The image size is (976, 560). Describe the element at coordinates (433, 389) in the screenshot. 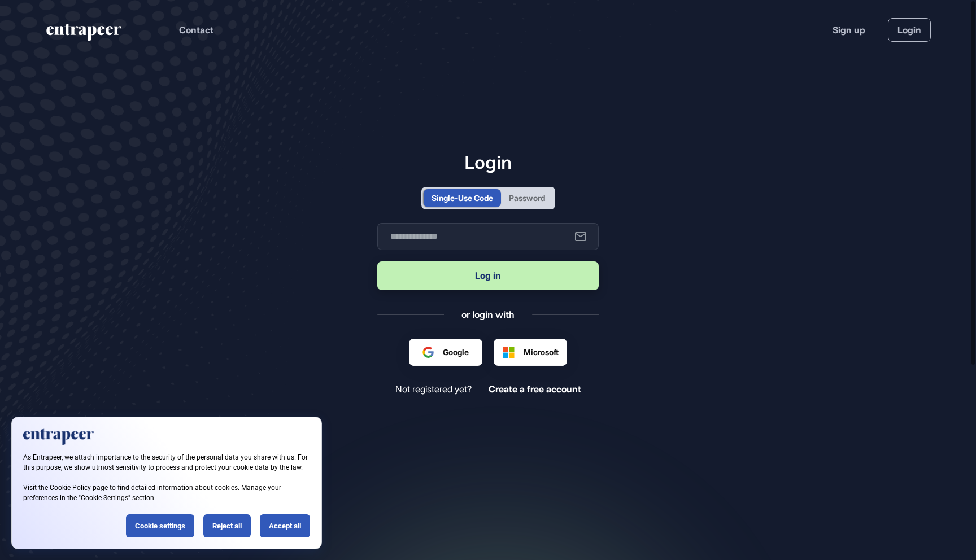

I see `span: Not registered yet?` at that location.